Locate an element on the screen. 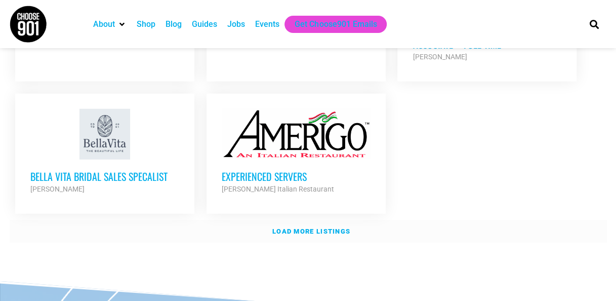 This screenshot has height=301, width=616. a: Get Choose901 Emails is located at coordinates (336, 24).